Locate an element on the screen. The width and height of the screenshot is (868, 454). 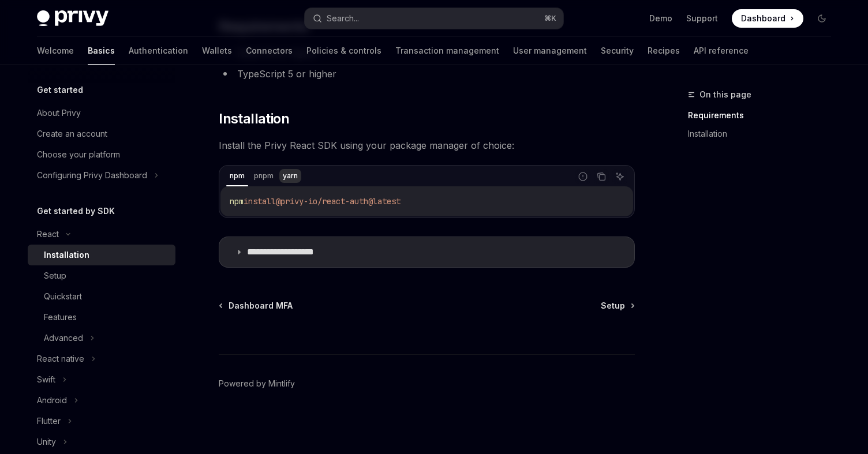
button: Flutter is located at coordinates (102, 421).